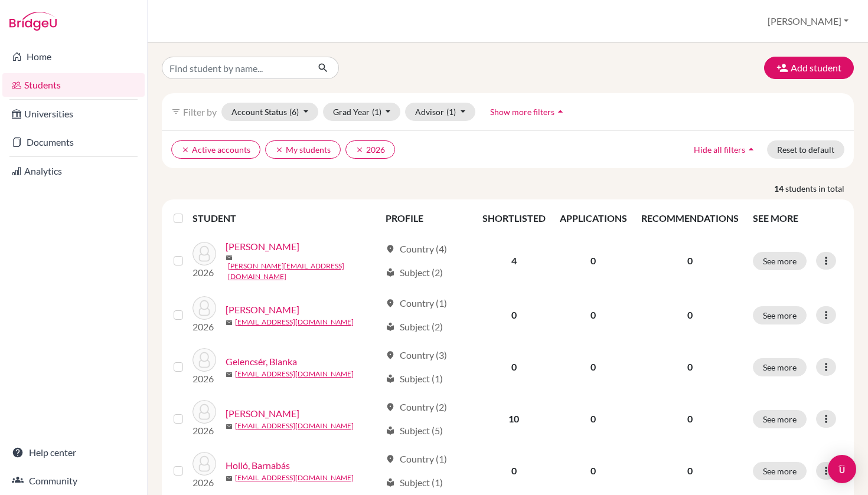 The width and height of the screenshot is (868, 495). Describe the element at coordinates (204, 464) in the screenshot. I see `img: Holló, Barnabás` at that location.